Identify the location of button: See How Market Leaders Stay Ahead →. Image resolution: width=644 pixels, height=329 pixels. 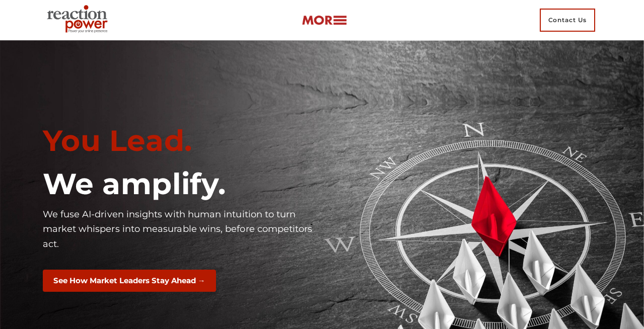
(129, 281).